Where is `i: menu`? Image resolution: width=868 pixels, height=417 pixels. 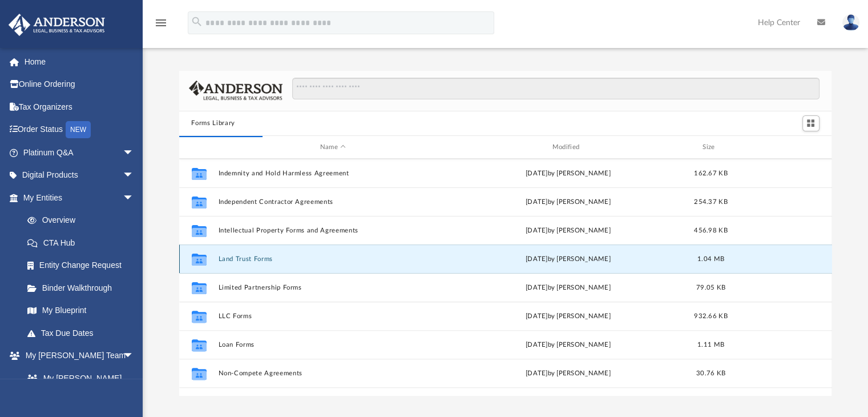 i: menu is located at coordinates (161, 23).